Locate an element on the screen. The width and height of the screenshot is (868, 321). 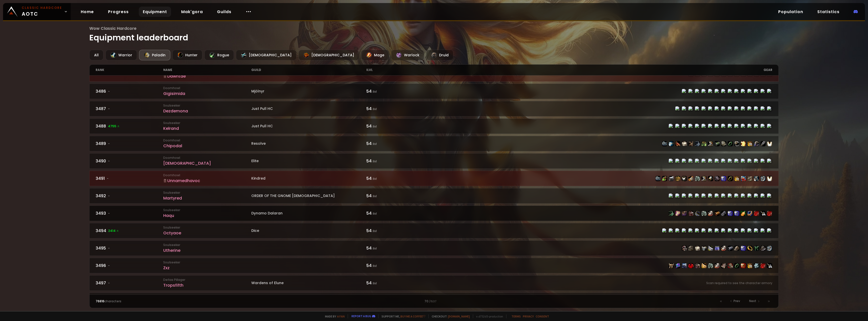
a: 34884755 SoulseekerKelrandJust Pull HC54 ilvlitem-11124item-13084item-9476item-2575item-10775item... is located at coordinates (434, 126).